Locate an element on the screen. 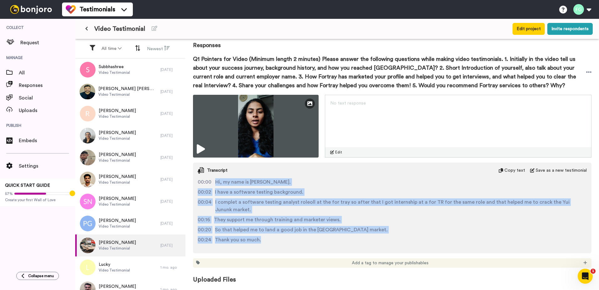 Image resolution: width=599 pixels, height=290 pixels. span: Edit is located at coordinates (339, 152).